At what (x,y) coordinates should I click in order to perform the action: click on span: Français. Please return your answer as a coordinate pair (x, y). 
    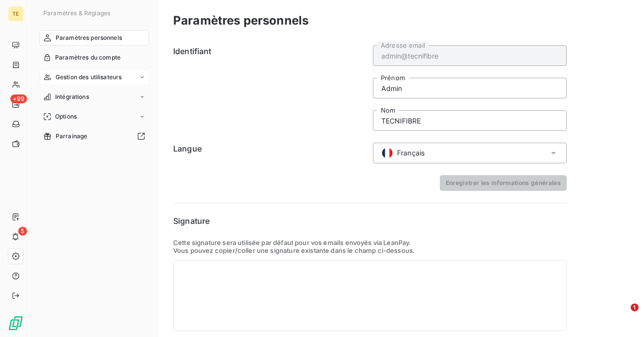
    Looking at the image, I should click on (411, 153).